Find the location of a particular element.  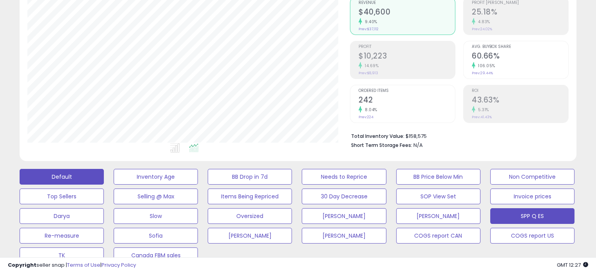

span: N/A is located at coordinates (418, 145).